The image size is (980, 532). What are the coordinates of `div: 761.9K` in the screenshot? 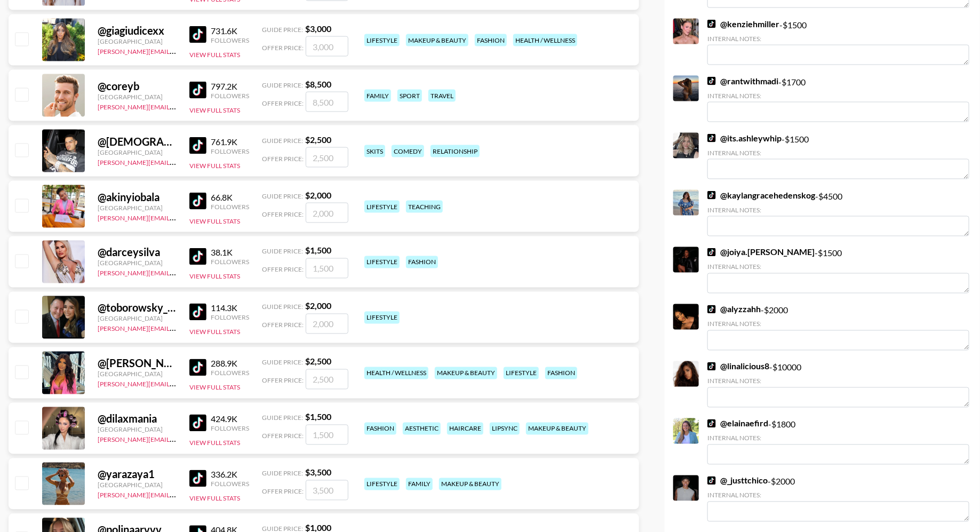 It's located at (230, 142).